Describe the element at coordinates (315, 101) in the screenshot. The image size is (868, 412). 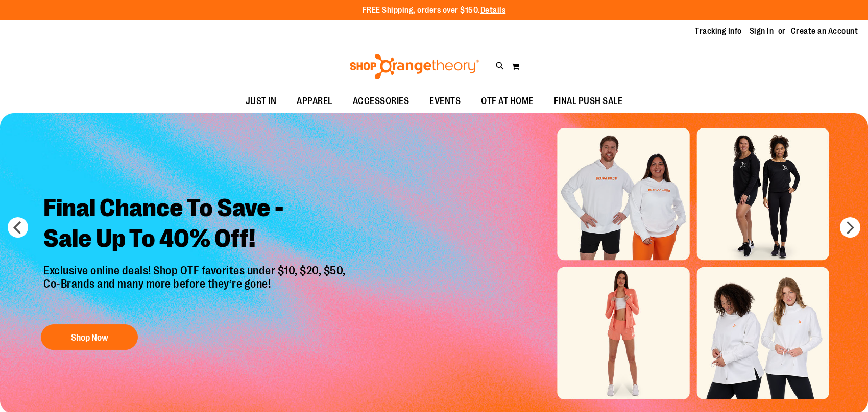
I see `span: APPAREL` at that location.